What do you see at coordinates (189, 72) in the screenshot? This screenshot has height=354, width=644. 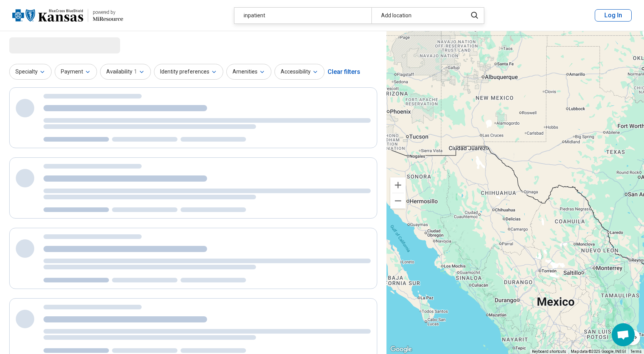 I see `button: Identity preferences` at bounding box center [189, 72].